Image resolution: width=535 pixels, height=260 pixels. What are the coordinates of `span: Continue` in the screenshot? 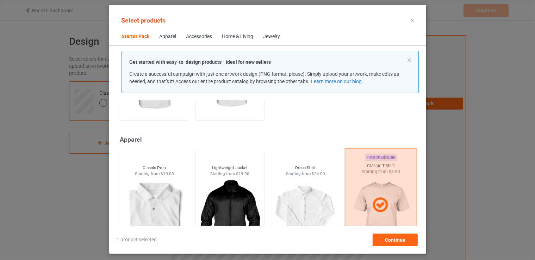 It's located at (395, 240).